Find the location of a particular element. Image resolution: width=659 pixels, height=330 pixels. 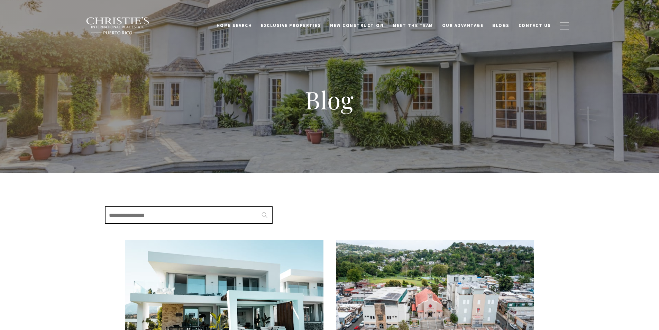

span: Exclusive Properties is located at coordinates (291, 25).